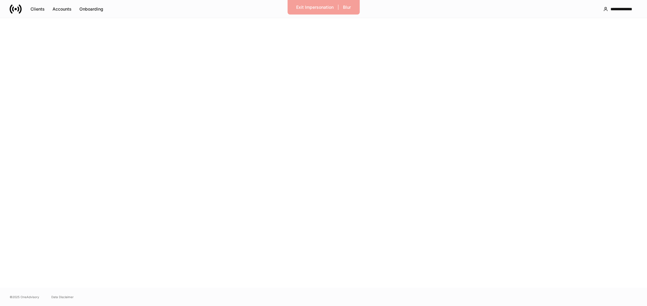 The width and height of the screenshot is (647, 306). I want to click on a: Data Disclaimer, so click(63, 297).